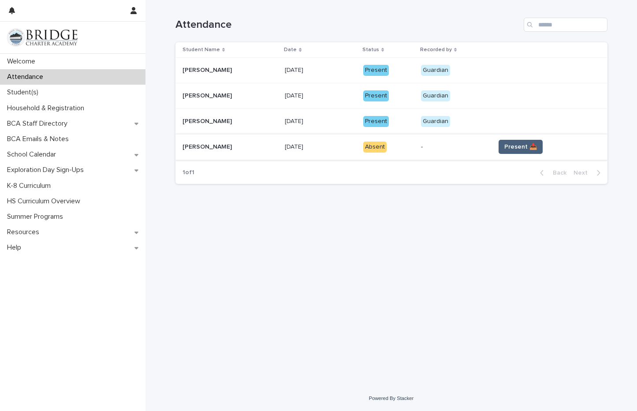 The height and width of the screenshot is (411, 637). I want to click on p: K-8 Curriculum, so click(30, 186).